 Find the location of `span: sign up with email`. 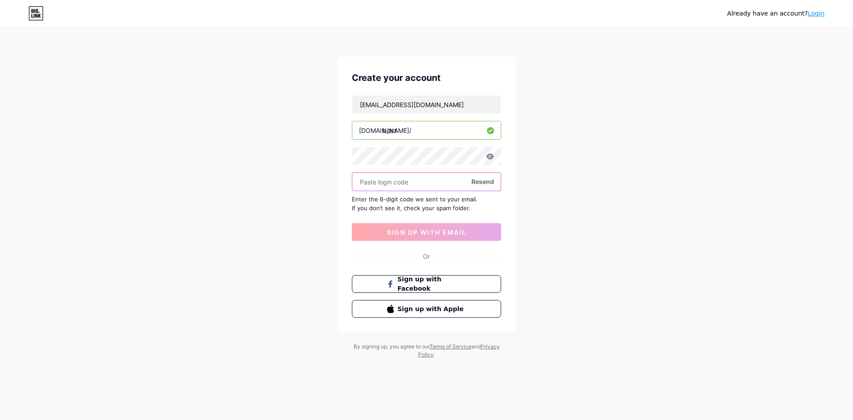

span: sign up with email is located at coordinates (427, 232).